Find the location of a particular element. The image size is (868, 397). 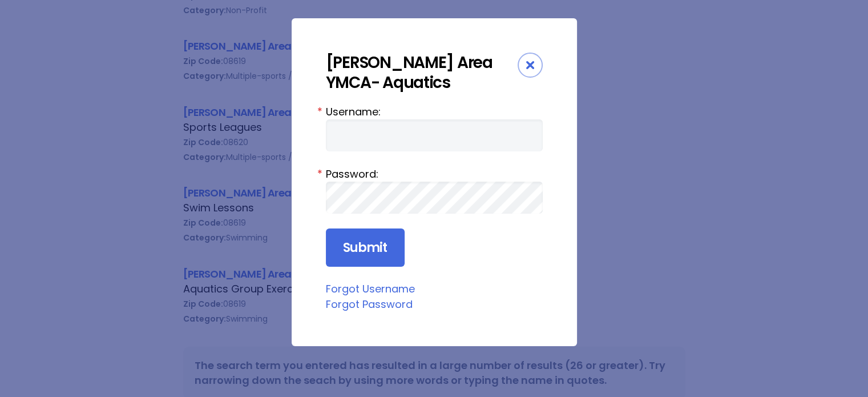

a: Forgot Username is located at coordinates (370, 289).